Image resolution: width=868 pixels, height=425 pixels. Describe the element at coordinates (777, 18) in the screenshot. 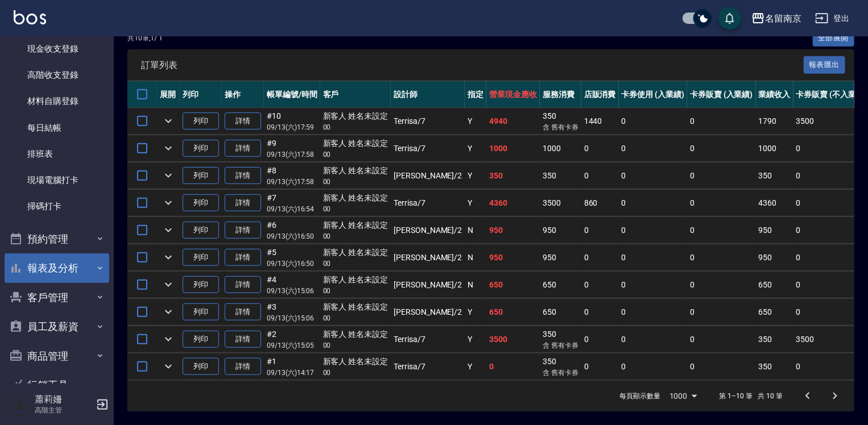

I see `button: 名留南京` at that location.